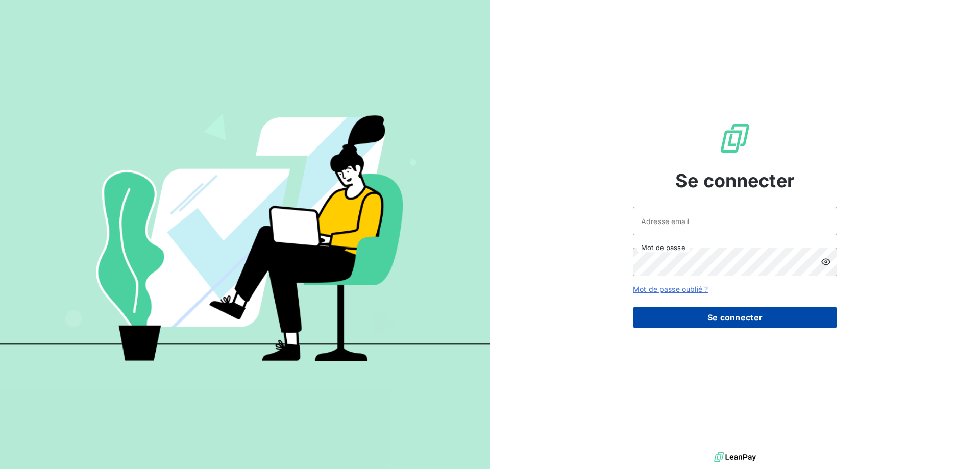  What do you see at coordinates (670, 289) in the screenshot?
I see `a: Mot de passe oublié ?` at bounding box center [670, 289].